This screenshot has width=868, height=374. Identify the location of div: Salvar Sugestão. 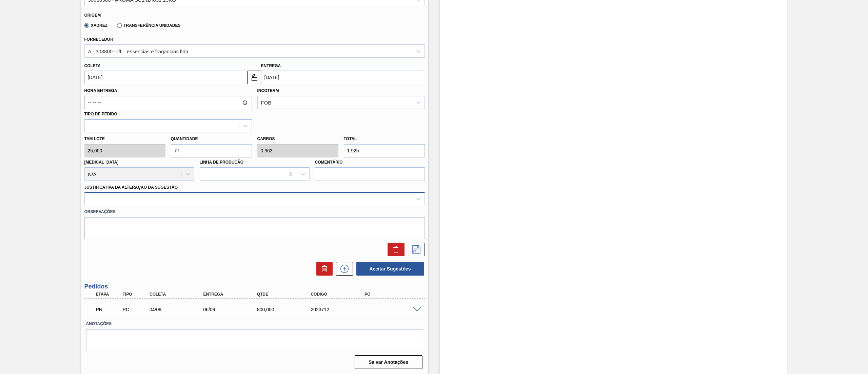
(415, 250).